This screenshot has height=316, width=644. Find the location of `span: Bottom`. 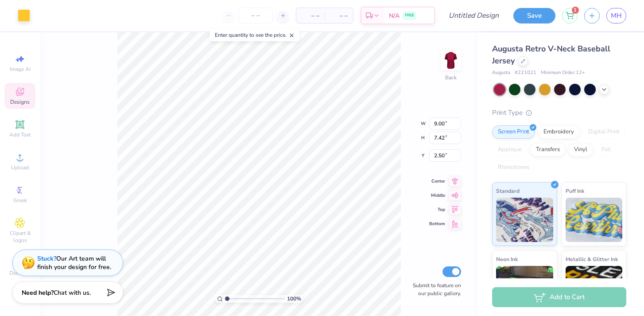

span: Bottom is located at coordinates (437, 224).